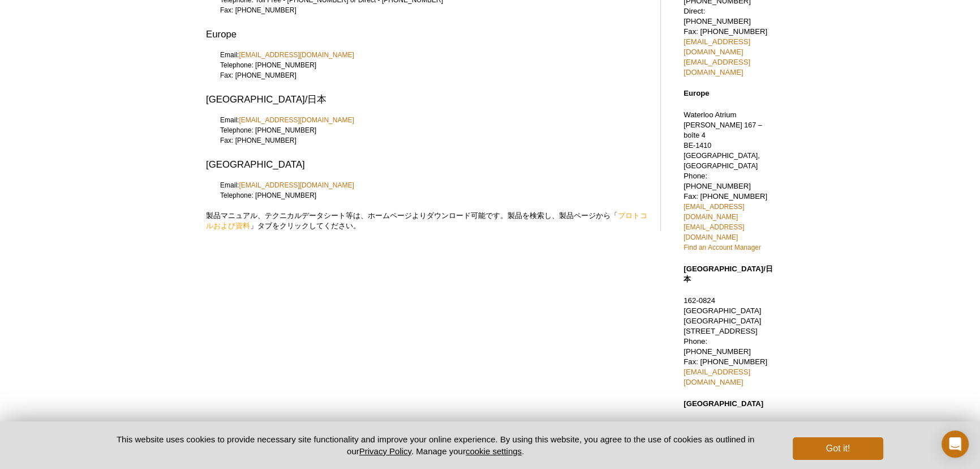 The width and height of the screenshot is (980, 469). I want to click on a: Privacy Policy, so click(385, 451).